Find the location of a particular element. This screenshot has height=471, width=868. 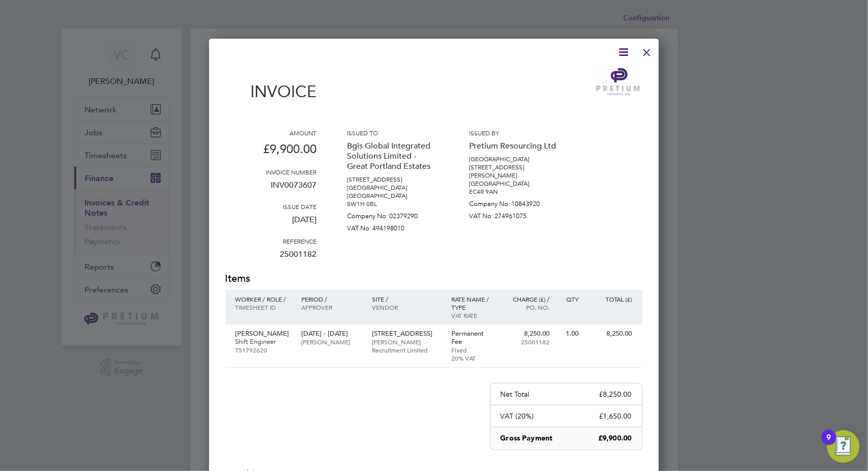

p: Gross Payment is located at coordinates (527, 439).